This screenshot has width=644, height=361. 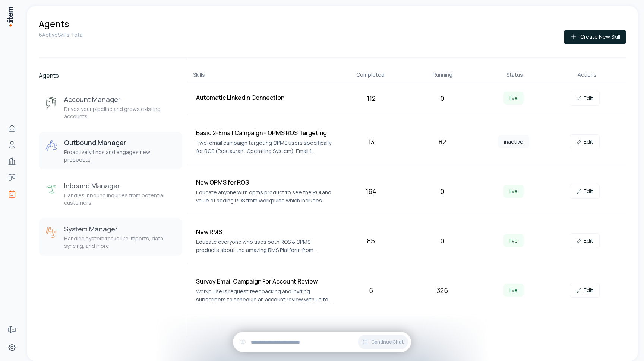 What do you see at coordinates (52, 103) in the screenshot?
I see `img: Account Manager` at bounding box center [52, 103].